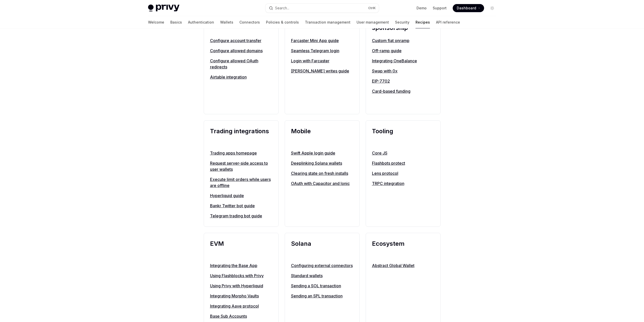 This screenshot has width=644, height=322. Describe the element at coordinates (322, 266) in the screenshot. I see `a: Configuring external connectors` at that location.